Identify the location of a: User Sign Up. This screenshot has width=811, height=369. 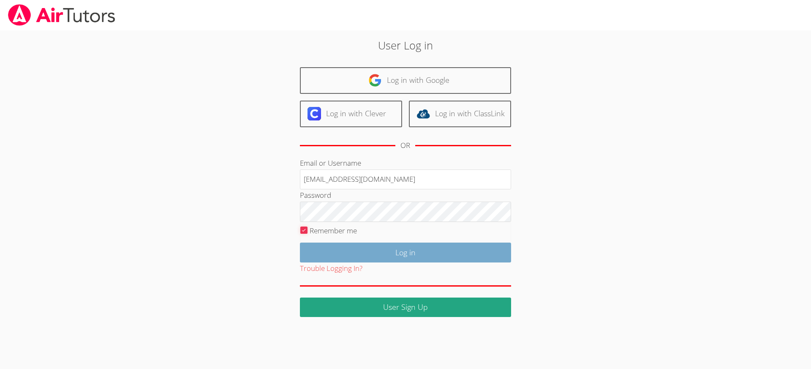
(406, 307).